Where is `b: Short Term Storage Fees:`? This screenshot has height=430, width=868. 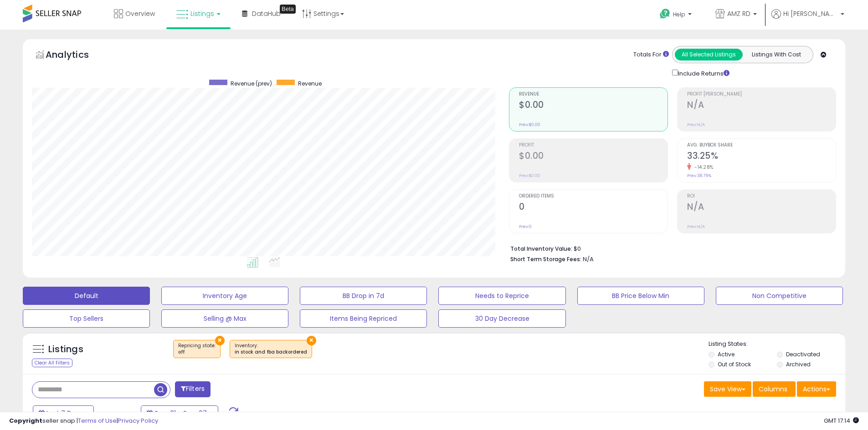
b: Short Term Storage Fees: is located at coordinates (545, 259).